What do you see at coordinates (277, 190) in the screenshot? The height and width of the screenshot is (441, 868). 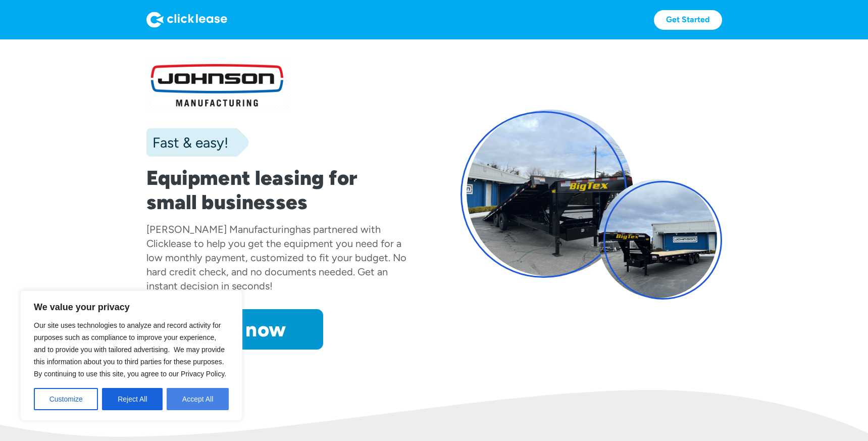 I see `h1: Equipment leasing for small businesses` at bounding box center [277, 190].